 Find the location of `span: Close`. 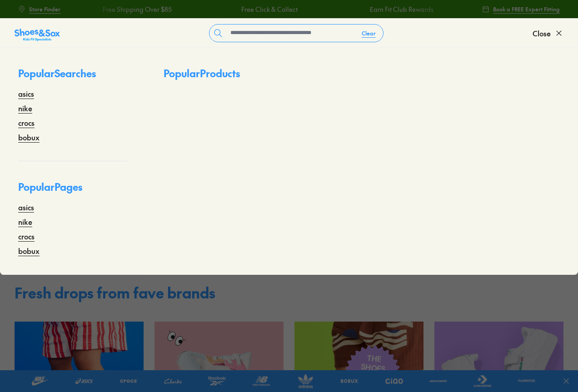

span: Close is located at coordinates (542, 33).